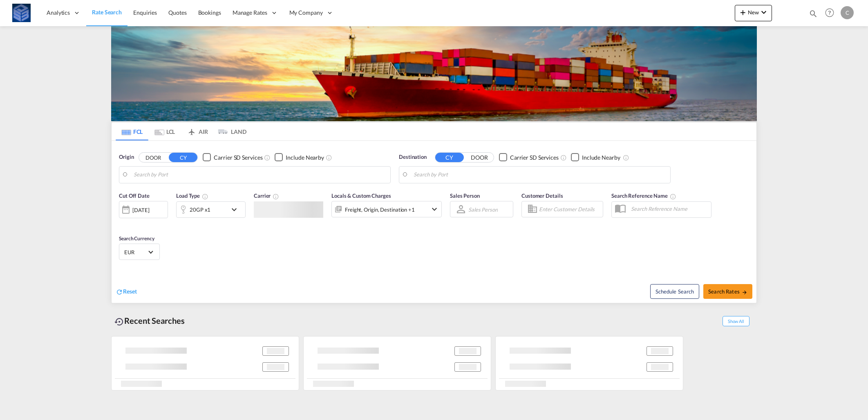  I want to click on md-icon: icon-refresh, so click(119, 291).